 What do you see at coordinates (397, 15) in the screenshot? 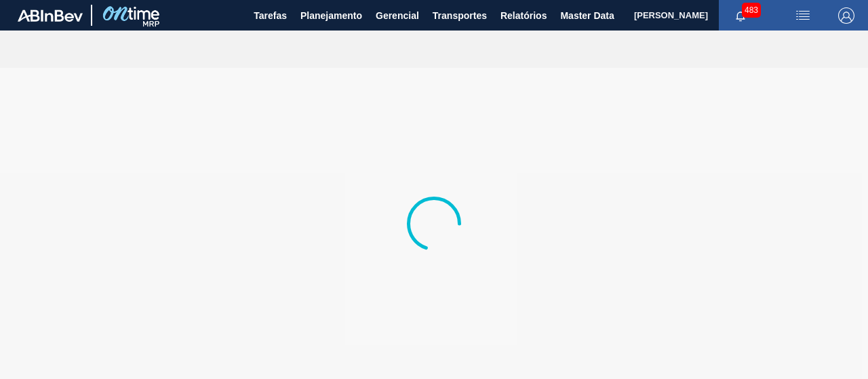
I see `span: Gerencial` at bounding box center [397, 15].